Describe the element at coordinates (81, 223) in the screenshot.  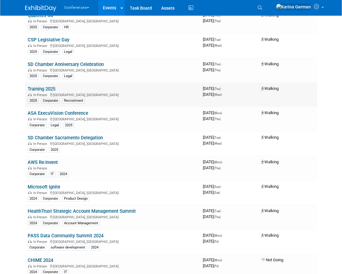
I see `div: Account Management` at that location.